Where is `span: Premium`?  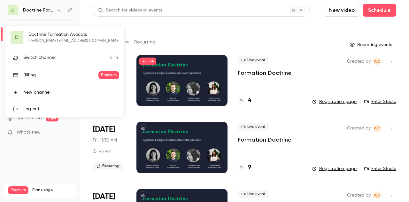 span: Premium is located at coordinates (109, 75).